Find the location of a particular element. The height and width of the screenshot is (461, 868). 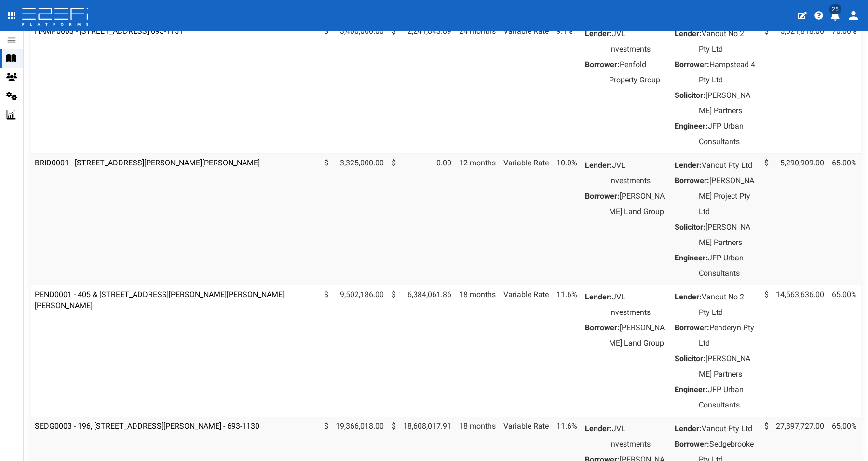

td: 10.0% is located at coordinates (567, 219).